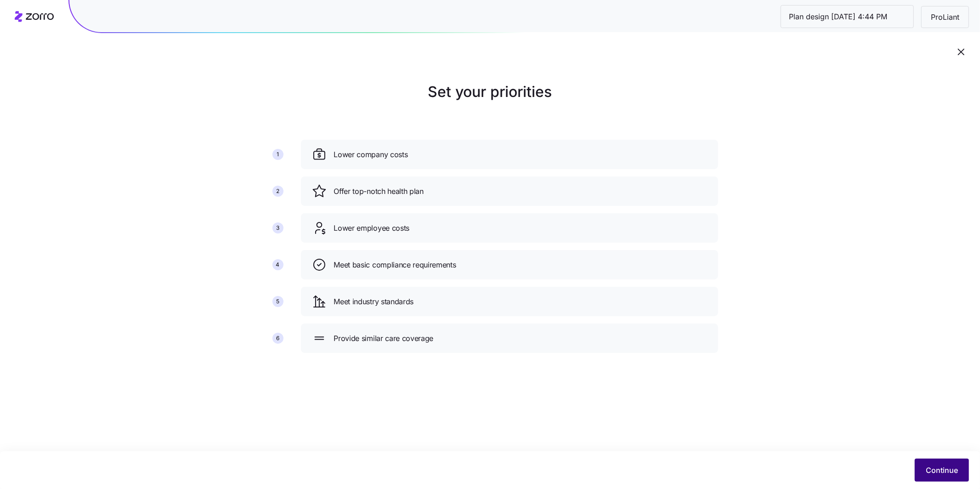 This screenshot has height=489, width=980. I want to click on span: Meet basic compliance requirements, so click(395, 265).